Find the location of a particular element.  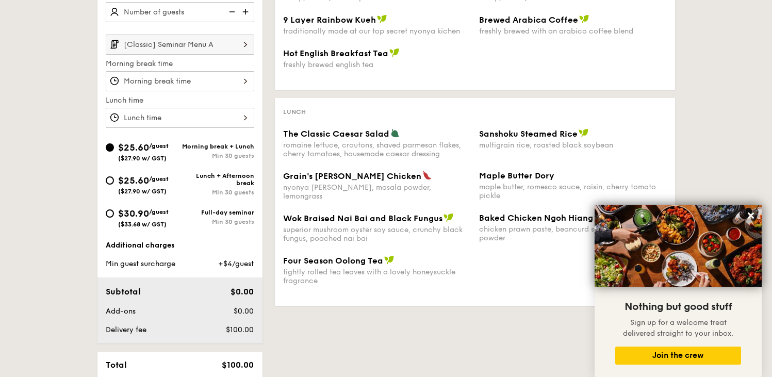

img: icon-chevron-right.3c0dfbd6.svg is located at coordinates (246, 44).